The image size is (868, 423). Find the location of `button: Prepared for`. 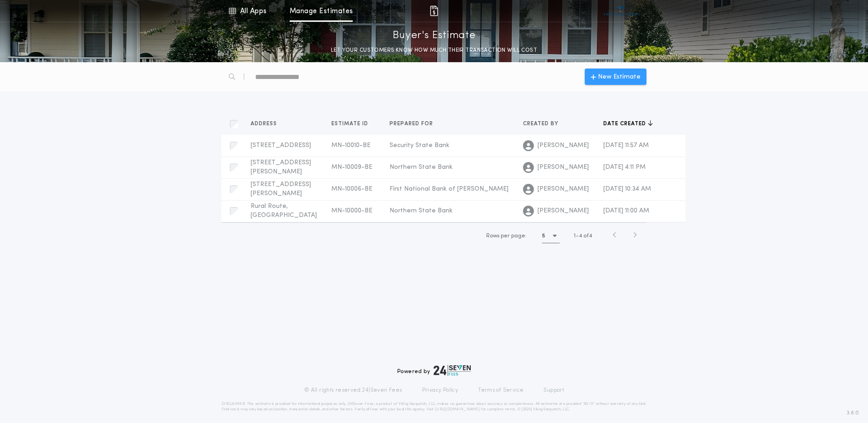

button: Prepared for is located at coordinates (412, 124).